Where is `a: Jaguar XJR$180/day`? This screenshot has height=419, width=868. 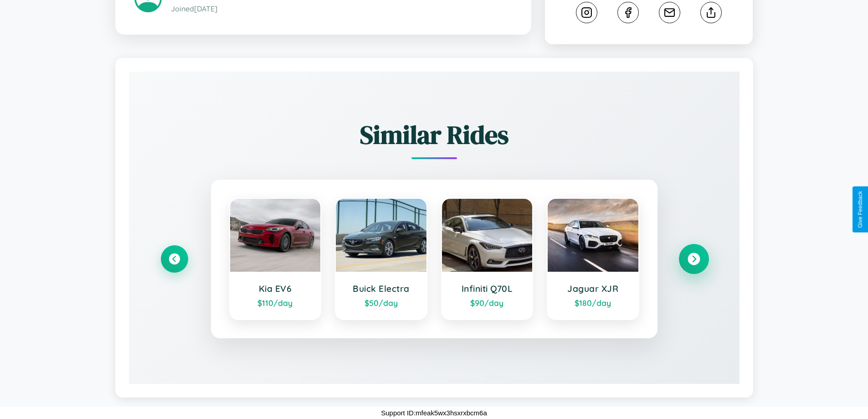
a: Jaguar XJR$180/day is located at coordinates (593, 259).